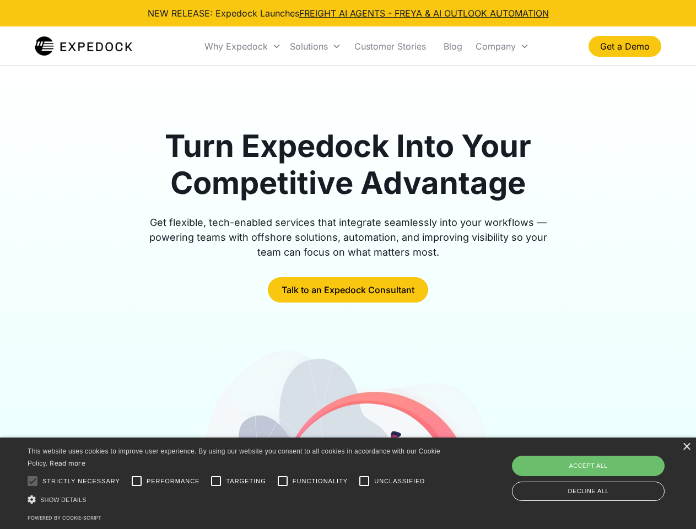  Describe the element at coordinates (234, 458) in the screenshot. I see `span: This website uses cookies to improve user experience. By using our website you consent to all coo...` at that location.